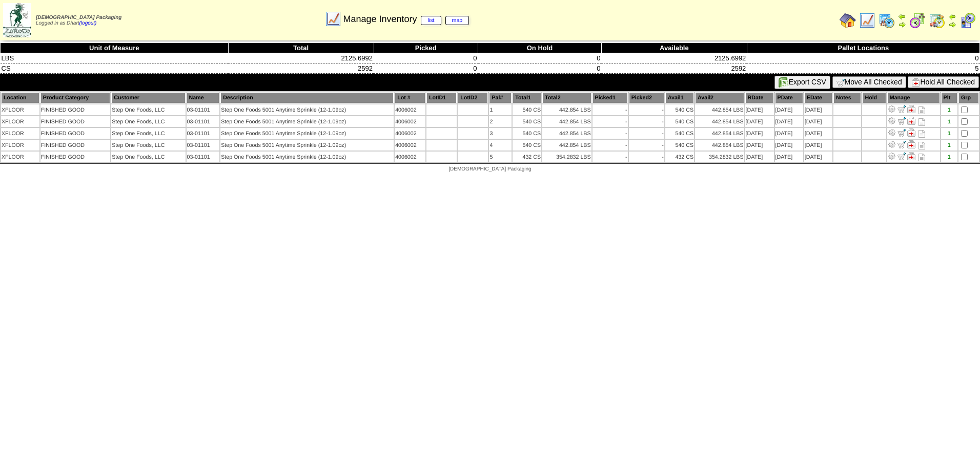 This screenshot has width=980, height=473. Describe the element at coordinates (720, 98) in the screenshot. I see `th: Avail2` at that location.